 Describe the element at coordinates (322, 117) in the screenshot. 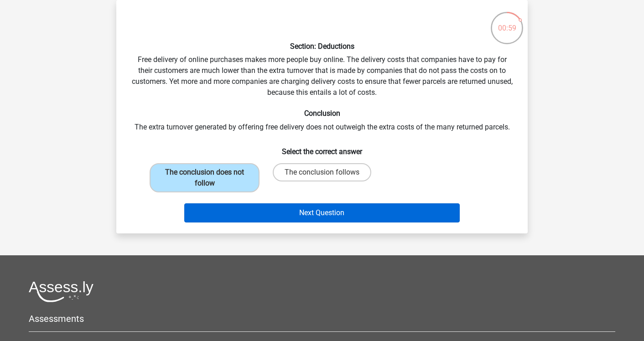

I see `div: Free delivery of online purchases makes more people buy online. The delivery costs that companies...` at that location.